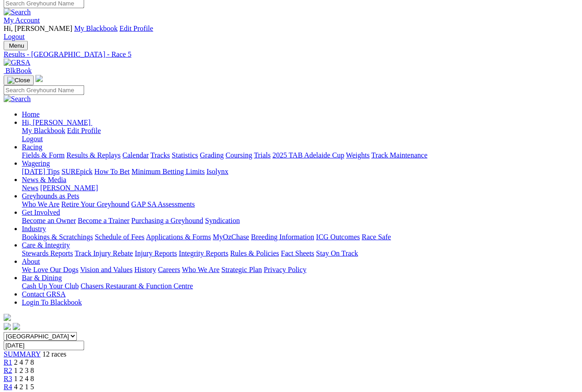 This screenshot has width=582, height=392. Describe the element at coordinates (231, 237) in the screenshot. I see `a: MyOzChase` at that location.